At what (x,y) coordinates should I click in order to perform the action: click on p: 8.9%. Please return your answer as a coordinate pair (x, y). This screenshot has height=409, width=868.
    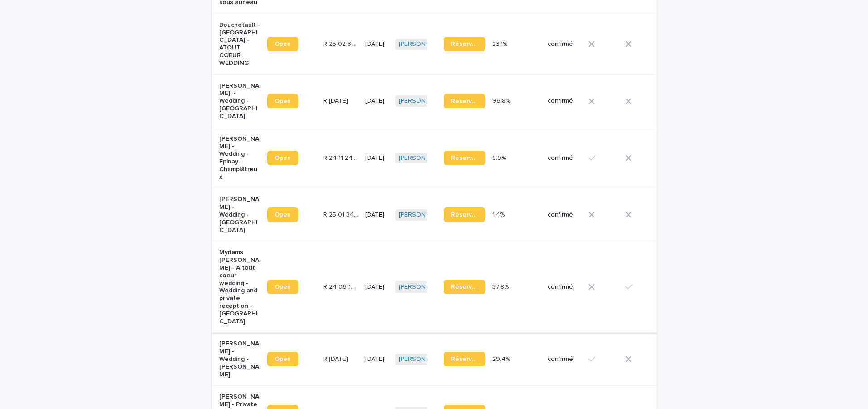
    Looking at the image, I should click on (500, 157).